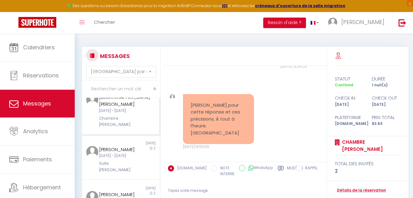 Image resolution: width=413 pixels, height=198 pixels. I want to click on div: statut, so click(349, 79).